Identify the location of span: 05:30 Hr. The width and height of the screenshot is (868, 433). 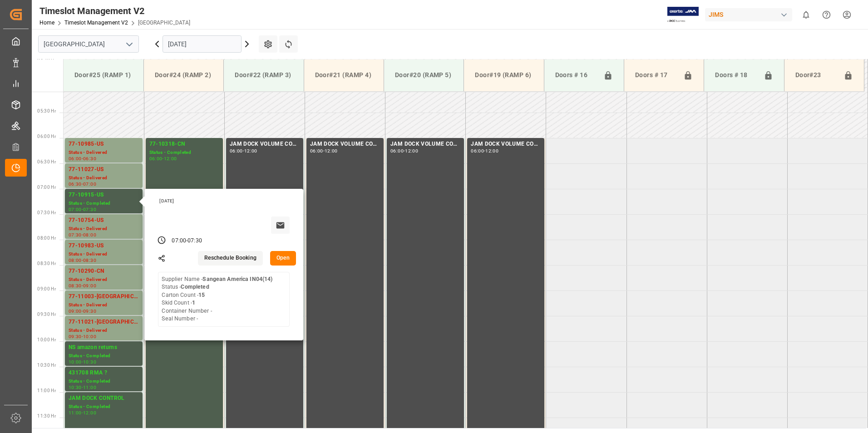
(46, 111).